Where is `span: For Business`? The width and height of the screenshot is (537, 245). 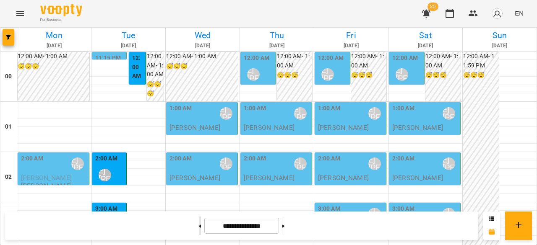
span: For Business is located at coordinates (61, 20).